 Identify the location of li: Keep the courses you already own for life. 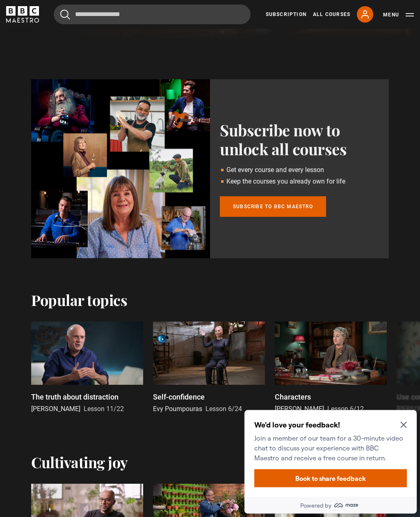
(300, 182).